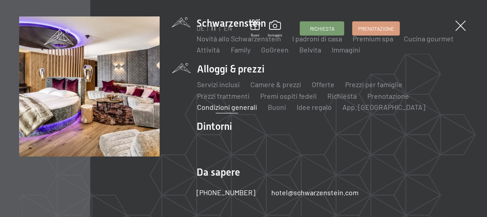 This screenshot has height=217, width=487. Describe the element at coordinates (241, 49) in the screenshot. I see `a: Family` at that location.